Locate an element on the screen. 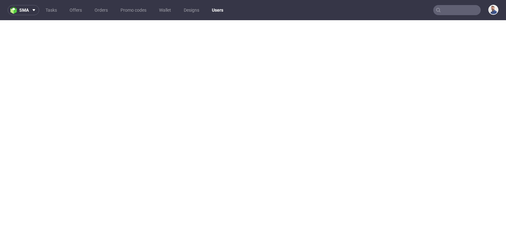  button: sma is located at coordinates (23, 10).